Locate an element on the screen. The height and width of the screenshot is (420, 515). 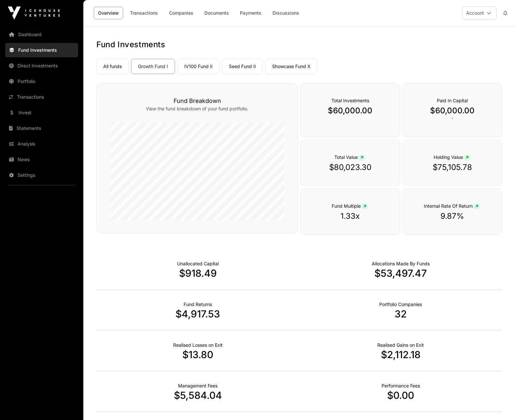
a: Seed Fund II is located at coordinates (242, 66).